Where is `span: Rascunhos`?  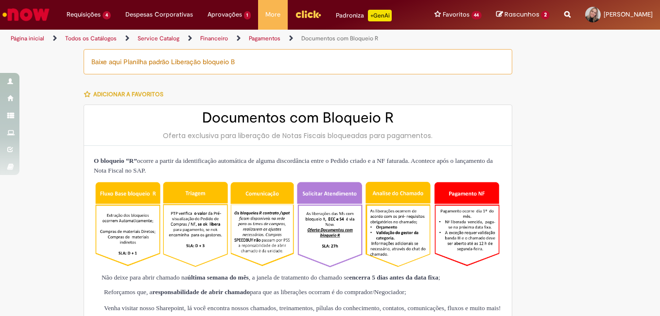 span: Rascunhos is located at coordinates (522, 14).